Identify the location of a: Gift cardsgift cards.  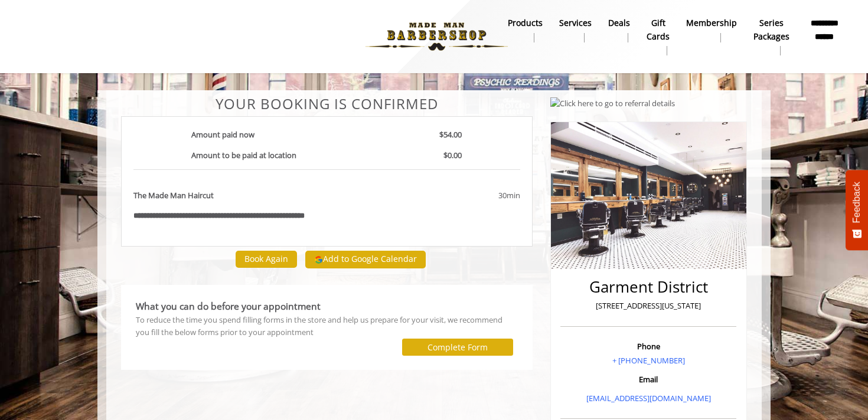
(658, 37).